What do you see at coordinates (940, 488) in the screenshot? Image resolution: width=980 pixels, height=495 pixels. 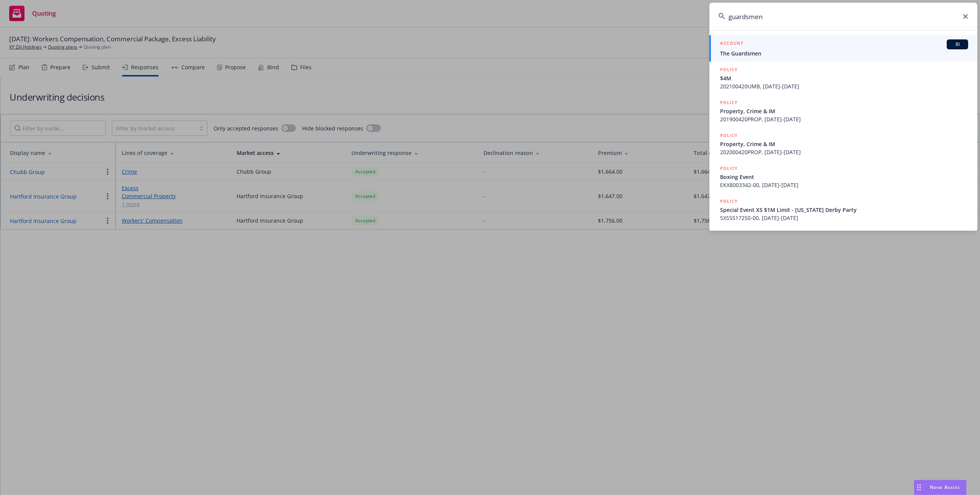 I see `button: Nova Assist` at bounding box center [940, 488].